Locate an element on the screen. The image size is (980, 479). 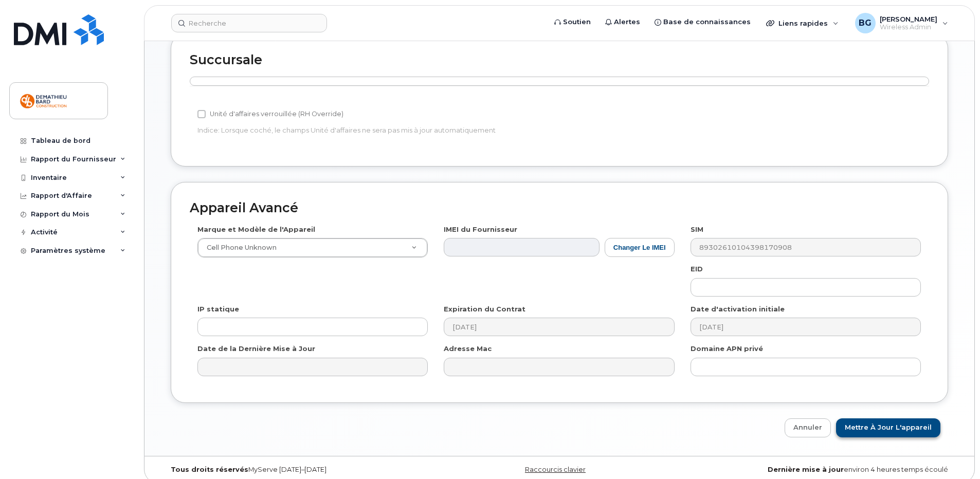
h2: Appareil Avancé is located at coordinates (559, 208).